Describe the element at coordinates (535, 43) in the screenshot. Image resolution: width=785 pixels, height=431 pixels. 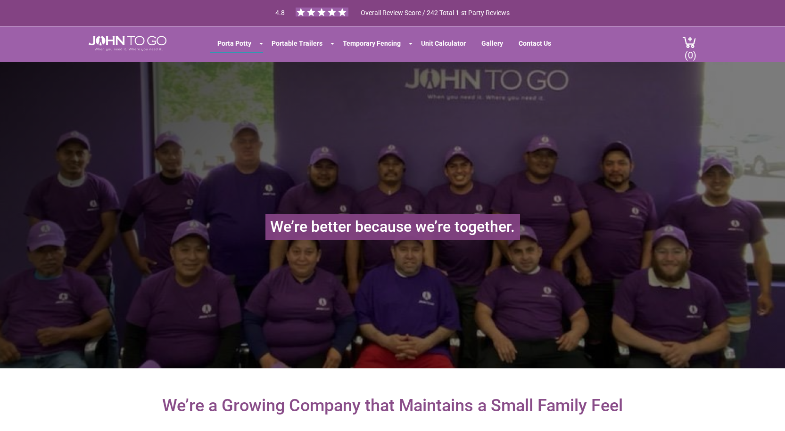
I see `a: Contact Us` at that location.